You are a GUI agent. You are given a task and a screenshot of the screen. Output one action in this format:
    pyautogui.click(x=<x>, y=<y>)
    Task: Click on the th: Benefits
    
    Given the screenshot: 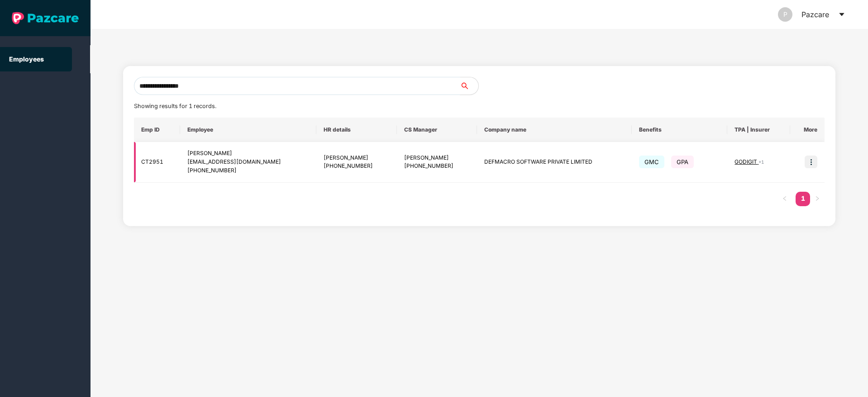 What is the action you would take?
    pyautogui.click(x=680, y=130)
    